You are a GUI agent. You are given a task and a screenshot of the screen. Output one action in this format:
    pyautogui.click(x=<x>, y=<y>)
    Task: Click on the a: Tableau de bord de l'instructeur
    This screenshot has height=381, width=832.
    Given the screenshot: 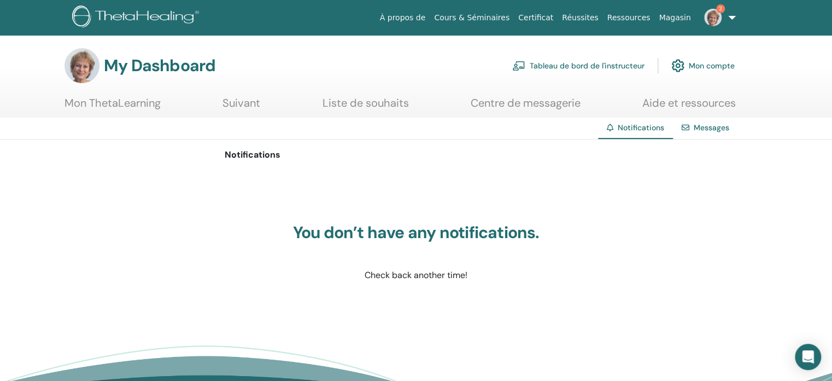 What is the action you would take?
    pyautogui.click(x=579, y=66)
    